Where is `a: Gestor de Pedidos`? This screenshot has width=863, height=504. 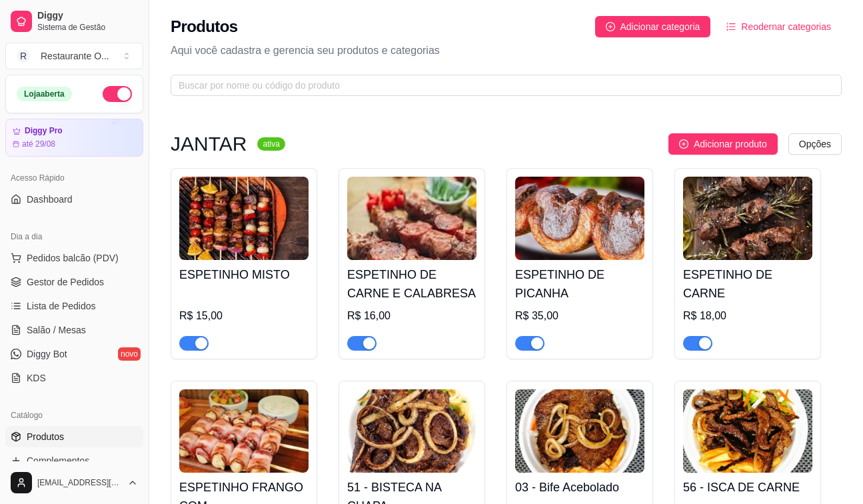 a: Gestor de Pedidos is located at coordinates (74, 281).